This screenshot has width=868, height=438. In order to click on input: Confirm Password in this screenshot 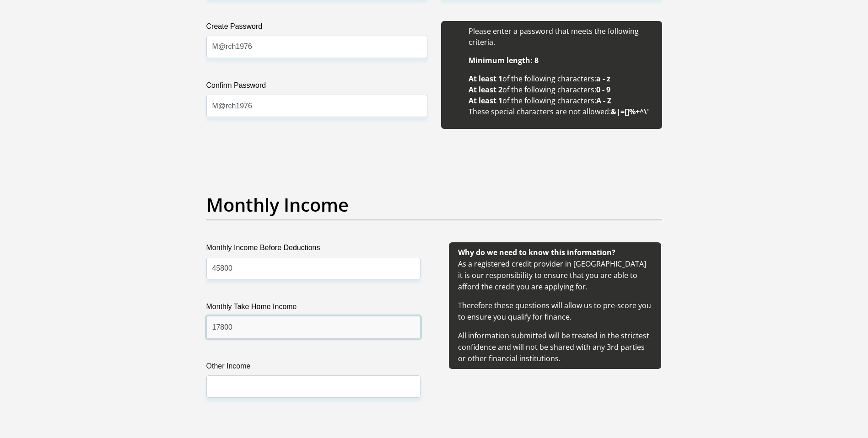, I will do `click(317, 106)`.